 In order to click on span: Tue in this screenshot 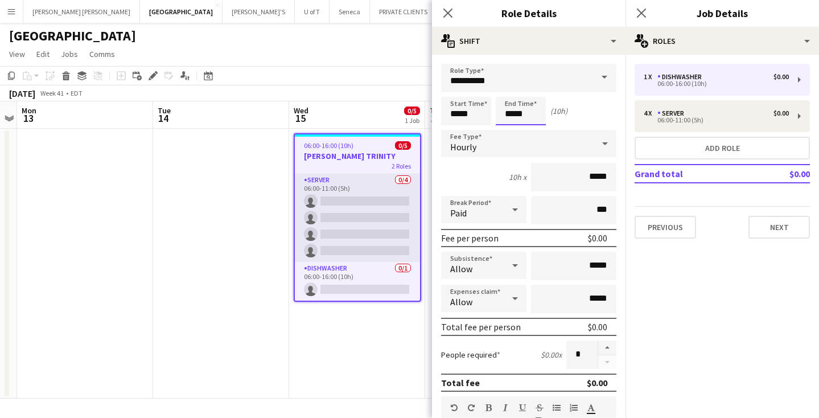, I will do `click(164, 110)`.